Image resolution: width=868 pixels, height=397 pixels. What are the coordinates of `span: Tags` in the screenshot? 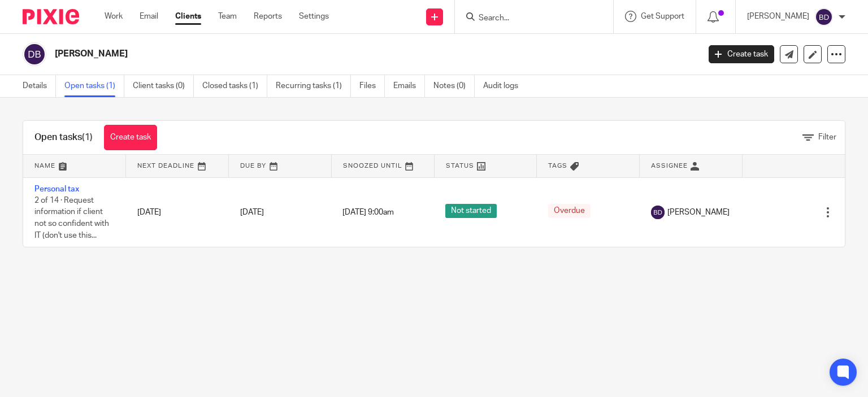 It's located at (558, 166).